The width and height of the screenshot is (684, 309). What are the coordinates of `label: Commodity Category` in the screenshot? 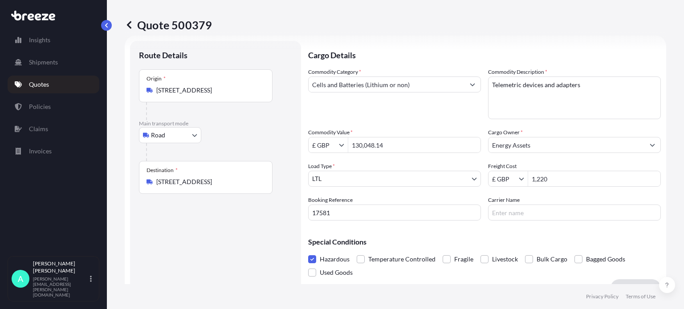 It's located at (334, 72).